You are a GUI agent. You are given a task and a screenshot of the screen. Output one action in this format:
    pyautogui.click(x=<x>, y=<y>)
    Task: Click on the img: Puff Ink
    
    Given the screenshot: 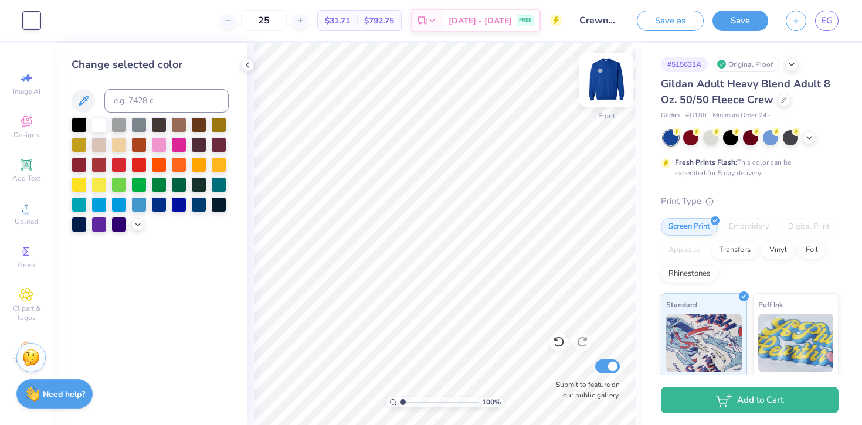 What is the action you would take?
    pyautogui.click(x=796, y=343)
    